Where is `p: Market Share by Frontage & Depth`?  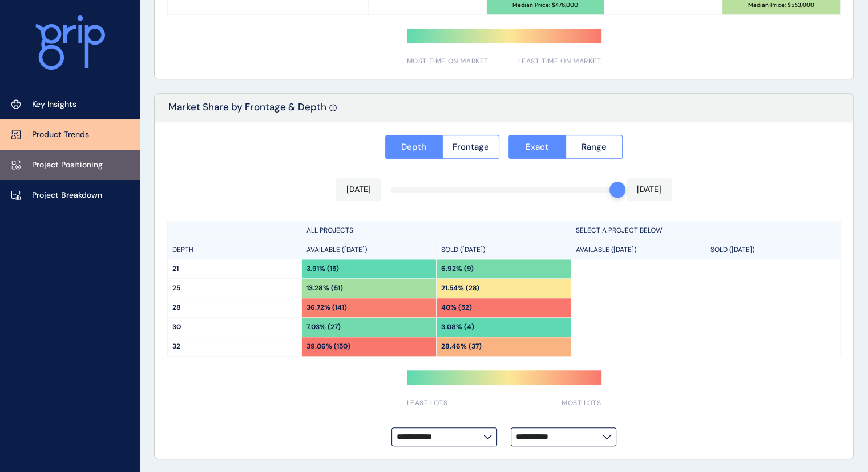 p: Market Share by Frontage & Depth is located at coordinates (247, 111).